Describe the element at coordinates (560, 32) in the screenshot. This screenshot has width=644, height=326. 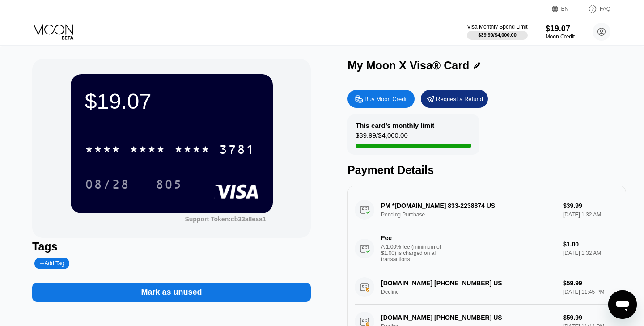
I see `div: $19.07Moon Credit` at that location.